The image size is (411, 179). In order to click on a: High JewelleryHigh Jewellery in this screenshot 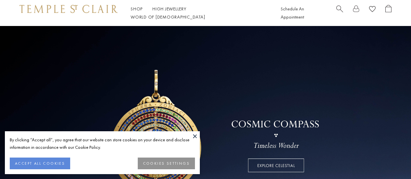, I will do `click(169, 9)`.